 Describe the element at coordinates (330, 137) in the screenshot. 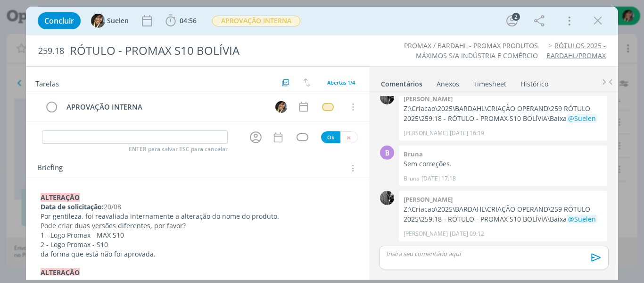

I see `button: Ok` at that location.